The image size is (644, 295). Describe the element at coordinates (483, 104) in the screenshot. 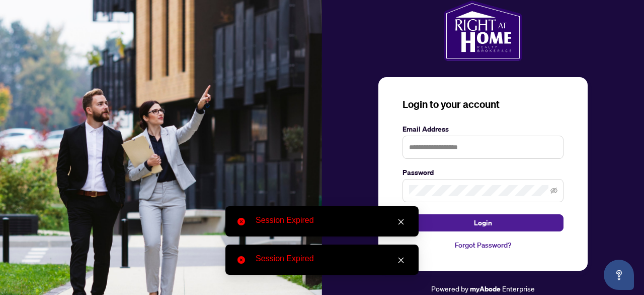

I see `h3: Login to your account` at that location.